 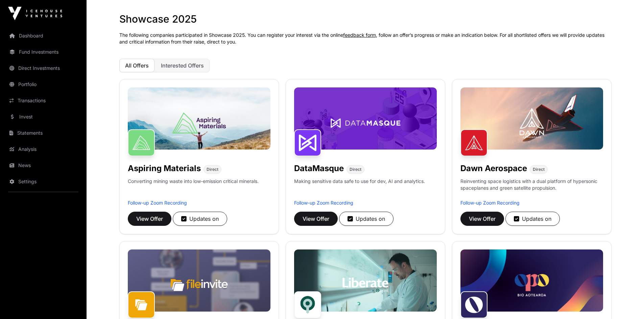 What do you see at coordinates (182, 65) in the screenshot?
I see `button: Interested Offers` at bounding box center [182, 65].